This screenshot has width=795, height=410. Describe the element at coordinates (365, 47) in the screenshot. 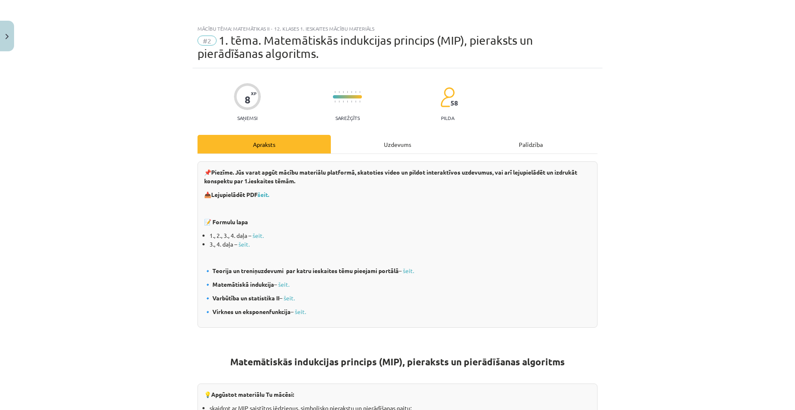

I see `span: 1. tēma. Matemātiskās indukcijas princips (MIP), pieraksts un pierādīšanas algoritms.` at that location.